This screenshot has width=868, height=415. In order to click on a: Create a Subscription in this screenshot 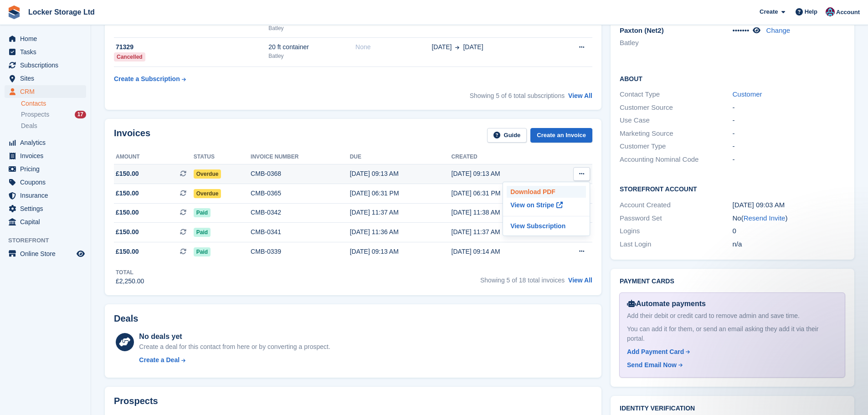, I will do `click(150, 79)`.